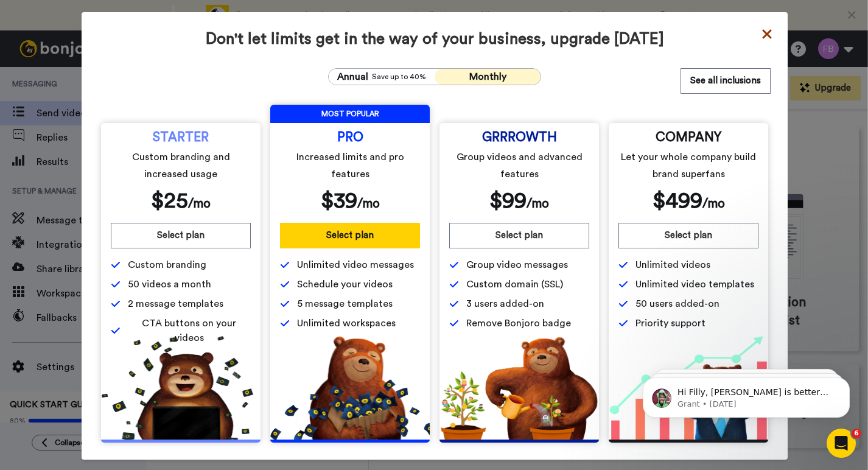  Describe the element at coordinates (399, 77) in the screenshot. I see `span: Save up to 40%` at that location.